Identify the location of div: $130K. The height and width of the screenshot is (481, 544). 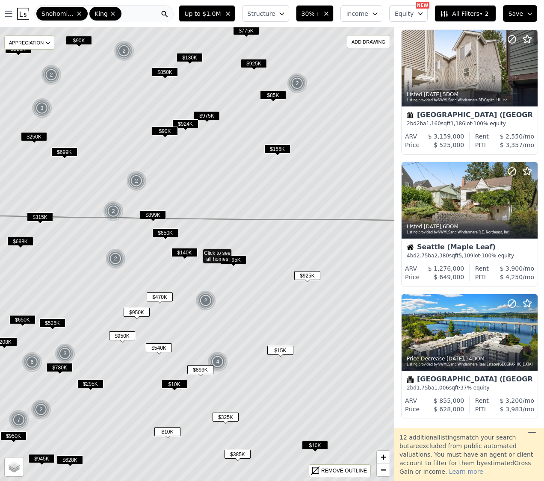
(189, 59).